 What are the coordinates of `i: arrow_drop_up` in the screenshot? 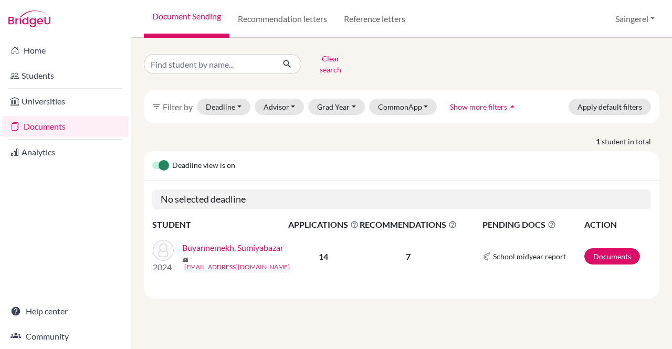 It's located at (513, 107).